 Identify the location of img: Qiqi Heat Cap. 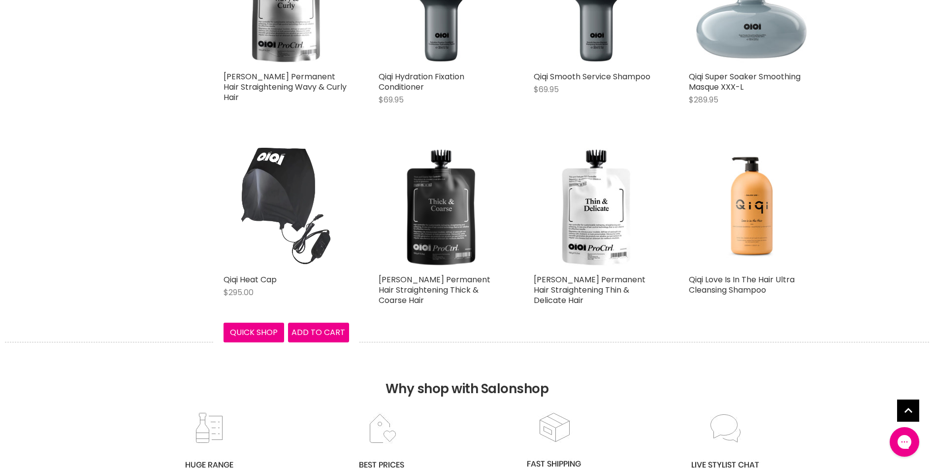
(286, 206).